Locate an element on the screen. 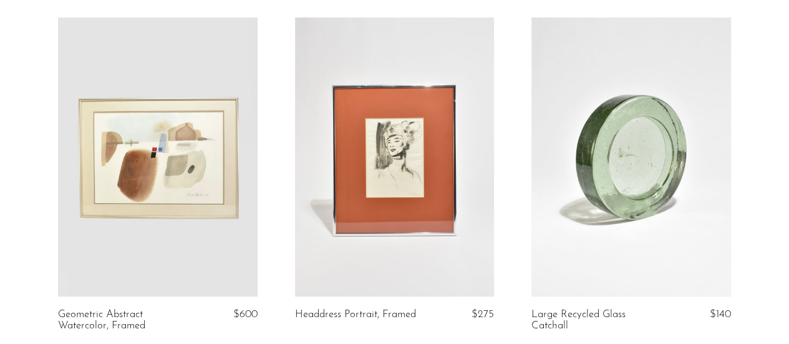  span: $275 is located at coordinates (483, 314).